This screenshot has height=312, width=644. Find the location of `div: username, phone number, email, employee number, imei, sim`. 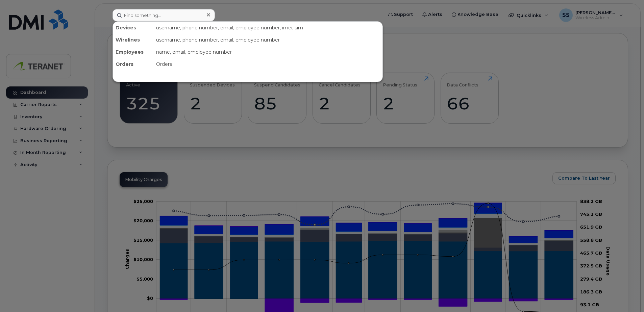

div: username, phone number, email, employee number, imei, sim is located at coordinates (268, 28).